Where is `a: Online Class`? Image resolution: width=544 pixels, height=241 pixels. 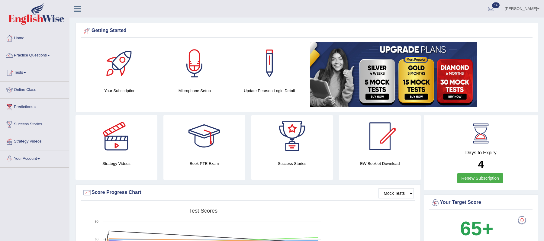 a: Online Class is located at coordinates (35, 89).